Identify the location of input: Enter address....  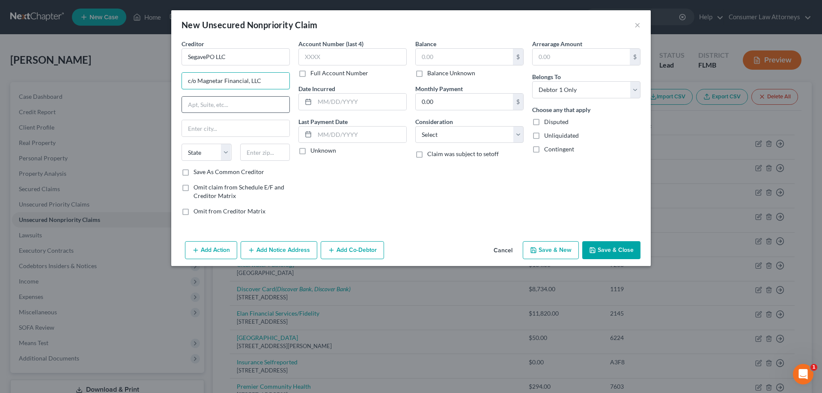
(235, 81).